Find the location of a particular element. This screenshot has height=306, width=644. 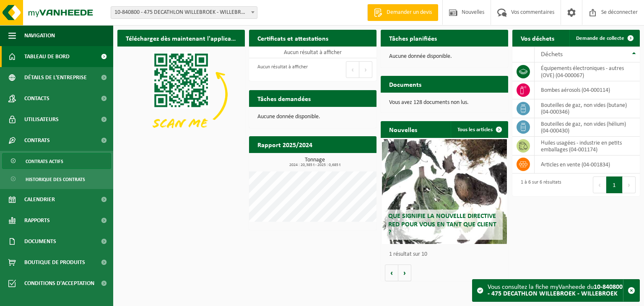

font: Contacts is located at coordinates (37, 98).